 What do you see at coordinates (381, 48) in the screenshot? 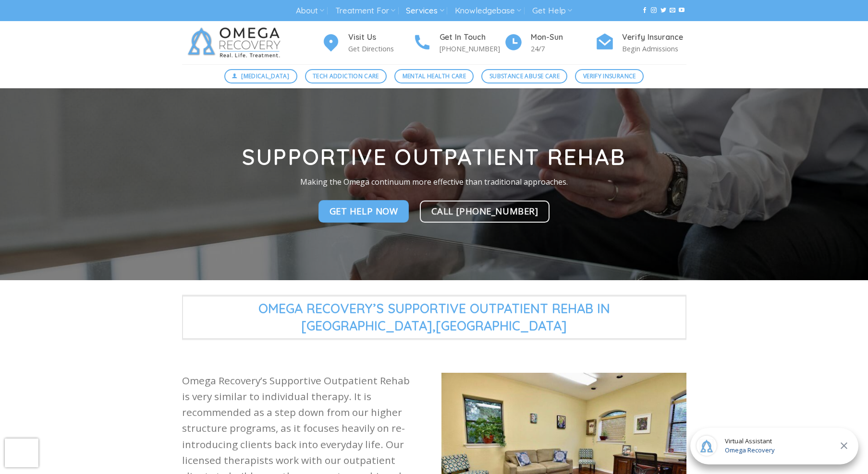
I see `p: Get Directions` at bounding box center [381, 48].